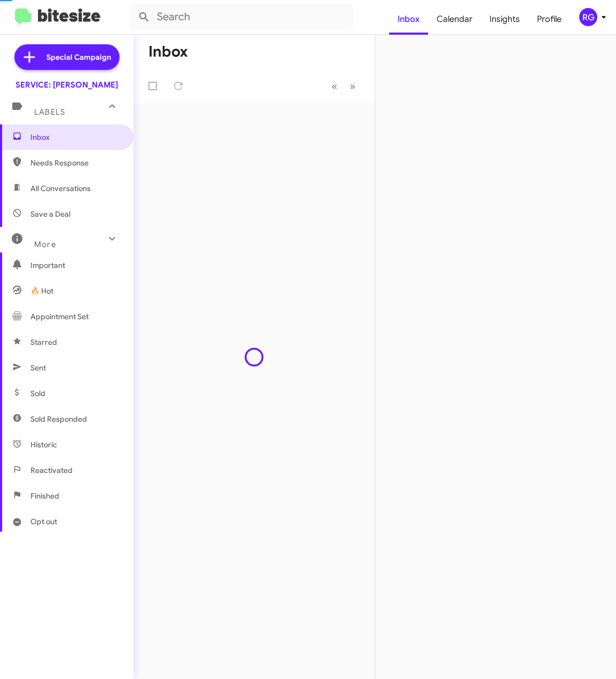 Image resolution: width=616 pixels, height=679 pixels. What do you see at coordinates (50, 214) in the screenshot?
I see `span: Save a Deal` at bounding box center [50, 214].